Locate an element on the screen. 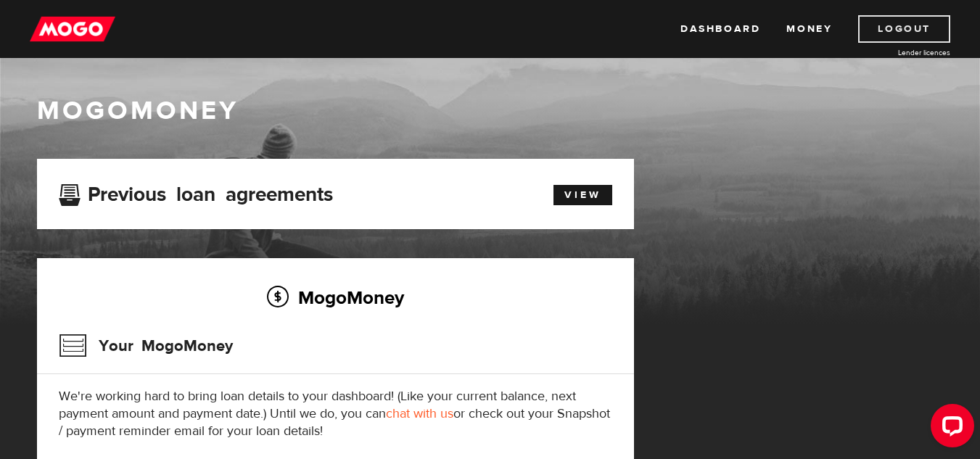 The image size is (980, 459). h3: Your MogoMoney is located at coordinates (146, 346).